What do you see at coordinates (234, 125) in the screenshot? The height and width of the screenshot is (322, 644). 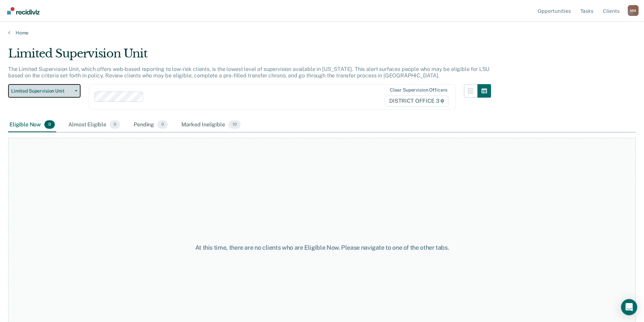 I see `span: 10` at bounding box center [234, 125].